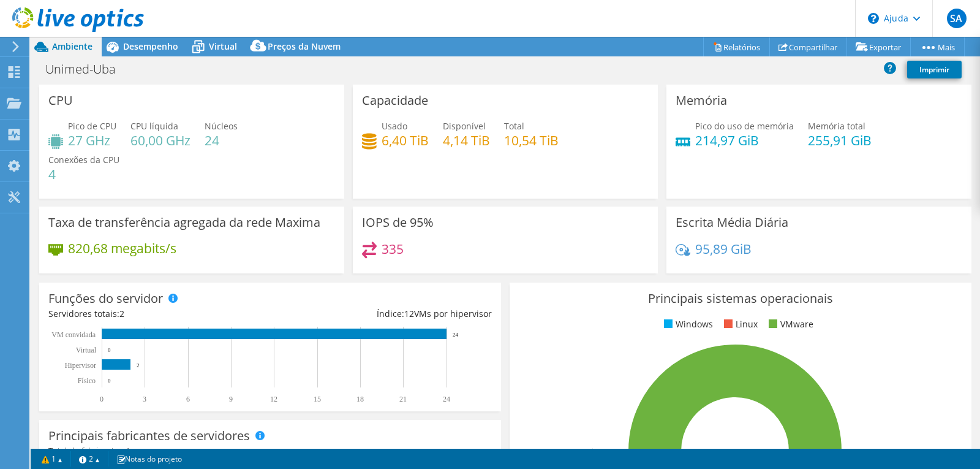  What do you see at coordinates (395, 100) in the screenshot?
I see `font: Capacidade` at bounding box center [395, 100].